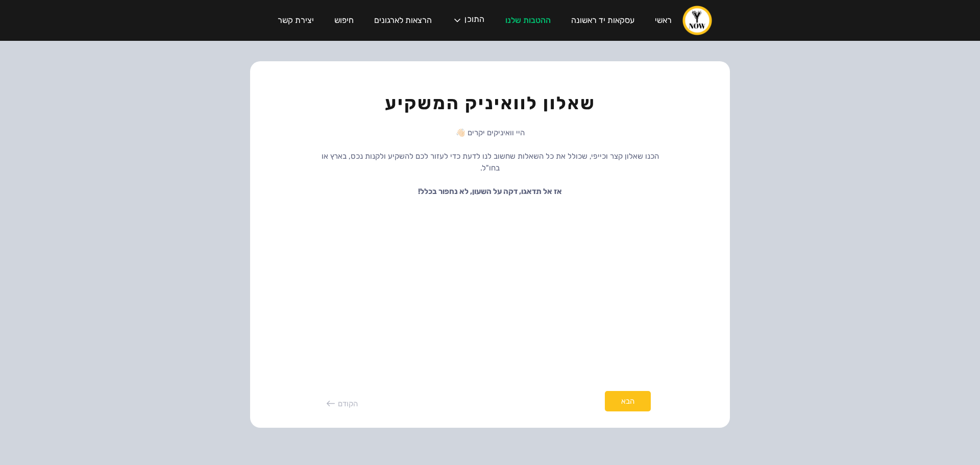  I want to click on a: עסקאות יד ראשונה, so click(603, 20).